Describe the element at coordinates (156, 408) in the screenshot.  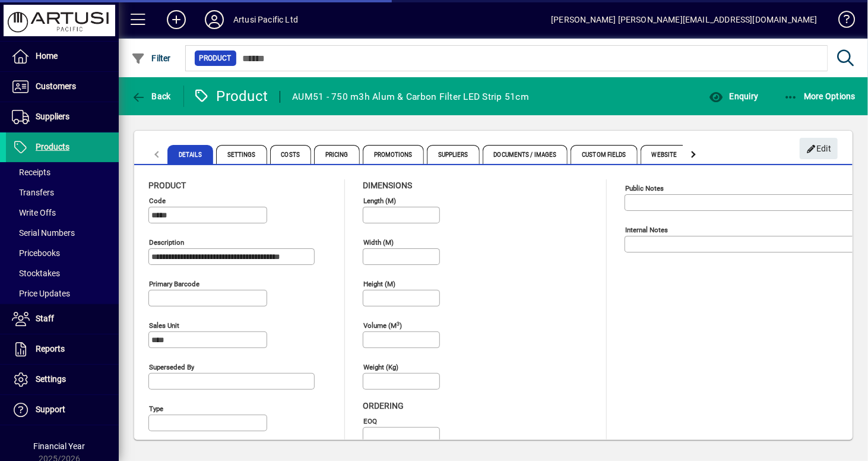
I see `mat-label: Type` at that location.